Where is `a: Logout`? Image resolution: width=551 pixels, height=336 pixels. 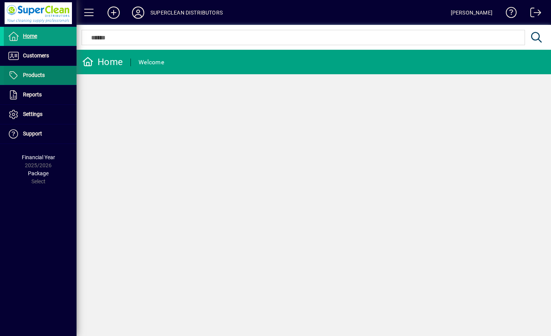 a: Logout is located at coordinates (533, 14).